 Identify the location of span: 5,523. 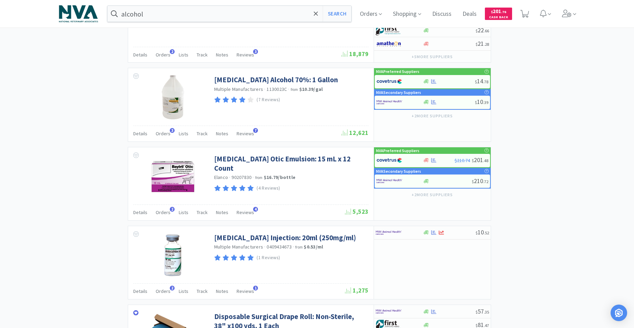
(357, 212).